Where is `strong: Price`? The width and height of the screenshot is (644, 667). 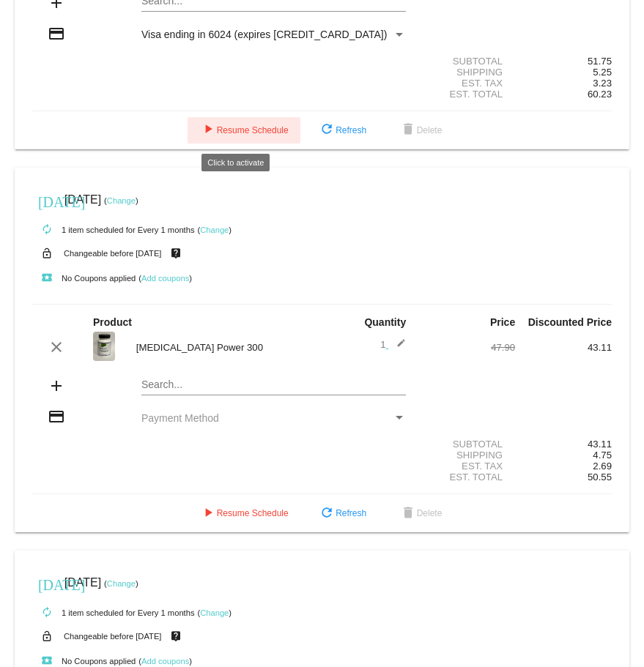 strong: Price is located at coordinates (502, 322).